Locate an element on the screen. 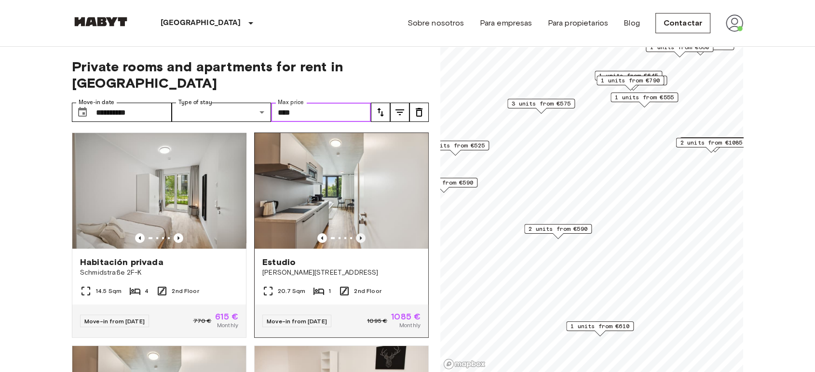 This screenshot has width=815, height=372. span: 2 units from €590 is located at coordinates (558, 229).